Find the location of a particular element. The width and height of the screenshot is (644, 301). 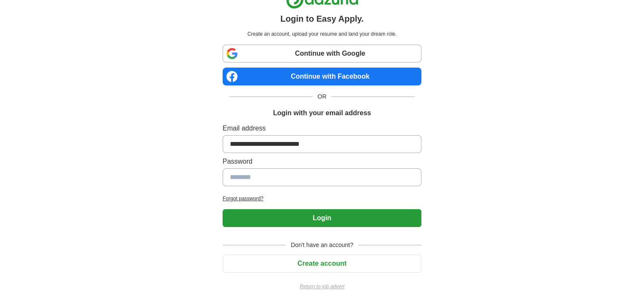

p: Return to job advert is located at coordinates (322, 287).